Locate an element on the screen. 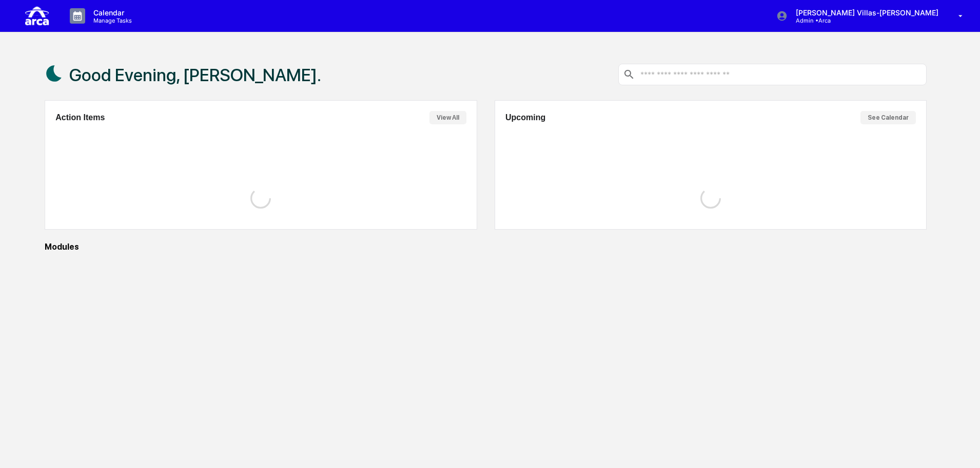  button: See Calendar is located at coordinates (888, 118).